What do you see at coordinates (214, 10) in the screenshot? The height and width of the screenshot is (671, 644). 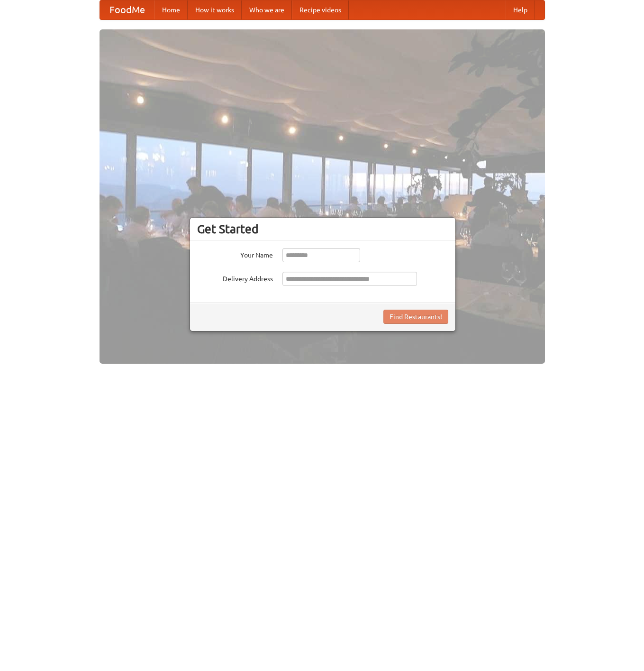 I see `a: How it works` at bounding box center [214, 10].